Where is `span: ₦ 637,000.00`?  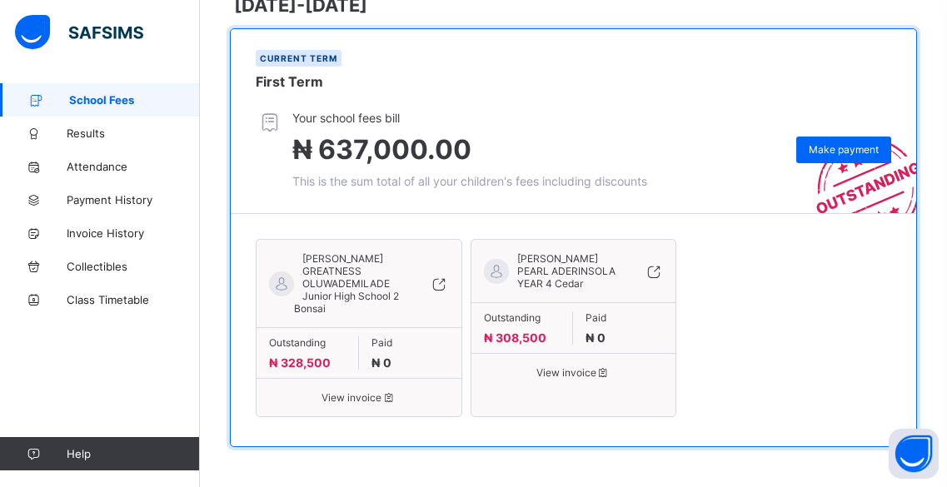 span: ₦ 637,000.00 is located at coordinates (382, 149).